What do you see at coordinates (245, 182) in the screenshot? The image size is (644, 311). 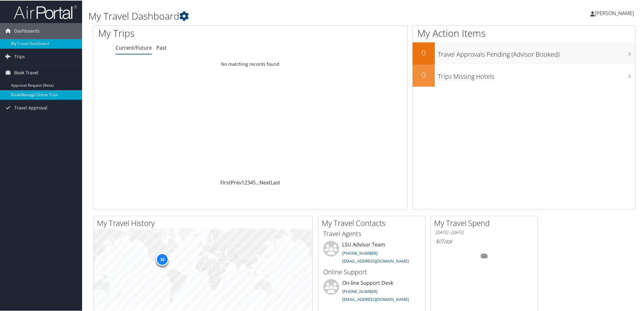 I see `a: 2` at bounding box center [245, 182].